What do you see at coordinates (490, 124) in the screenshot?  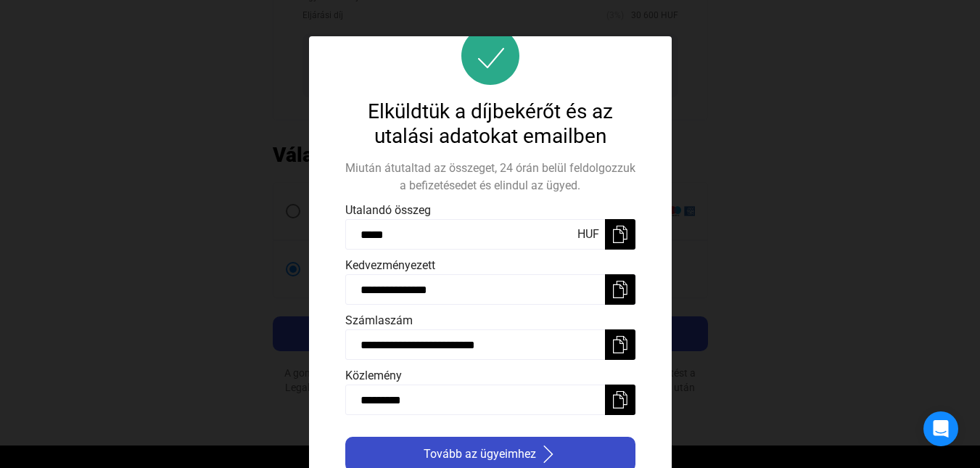 I see `div: Elküldtük a díjbekérőt és az utalási adatokat emailben` at bounding box center [490, 124].